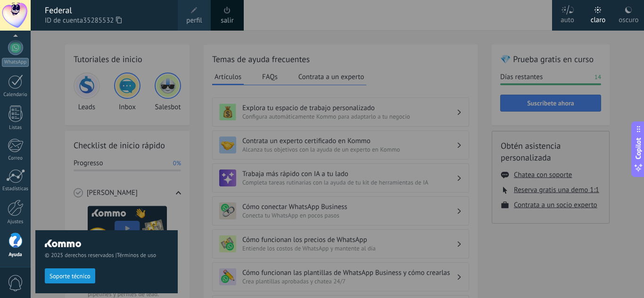  Describe the element at coordinates (16, 94) in the screenshot. I see `div: Calendario` at that location.